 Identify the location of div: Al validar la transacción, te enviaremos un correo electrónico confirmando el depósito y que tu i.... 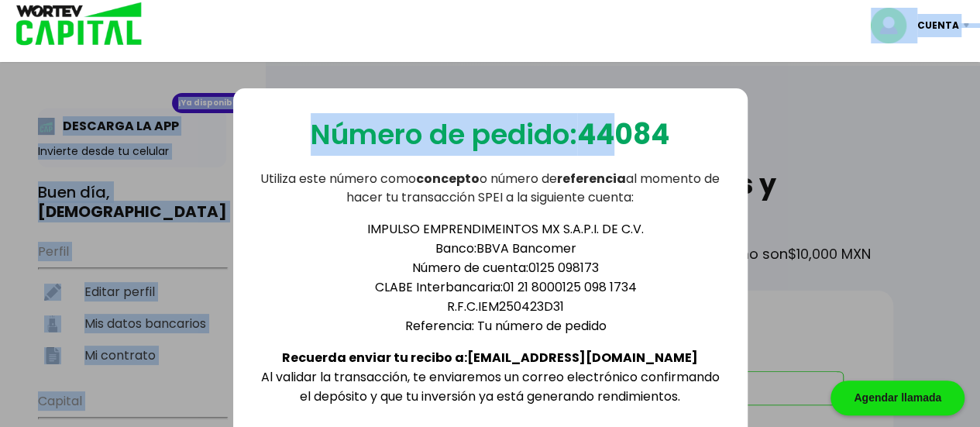
(490, 306).